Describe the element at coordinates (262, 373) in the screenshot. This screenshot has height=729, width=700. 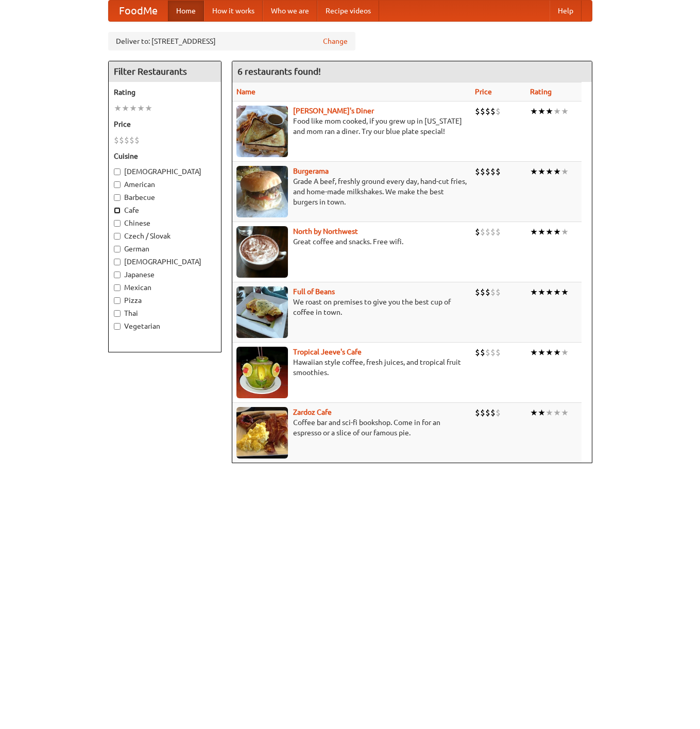
I see `img: jeeves.jpg` at that location.